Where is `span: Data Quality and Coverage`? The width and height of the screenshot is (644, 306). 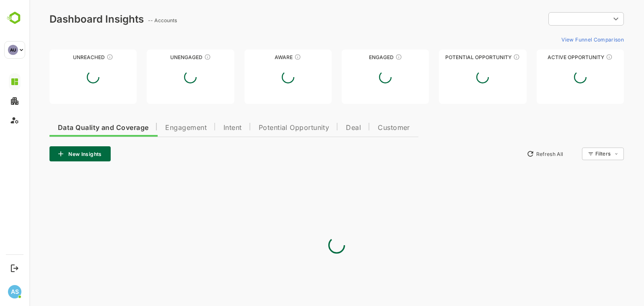 span: Data Quality and Coverage is located at coordinates (74, 128).